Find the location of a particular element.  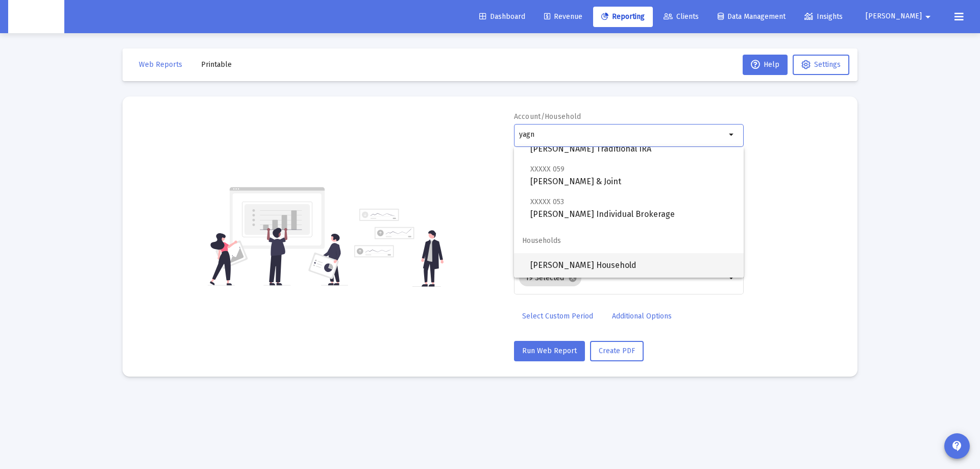

span: Clients is located at coordinates (681, 16).